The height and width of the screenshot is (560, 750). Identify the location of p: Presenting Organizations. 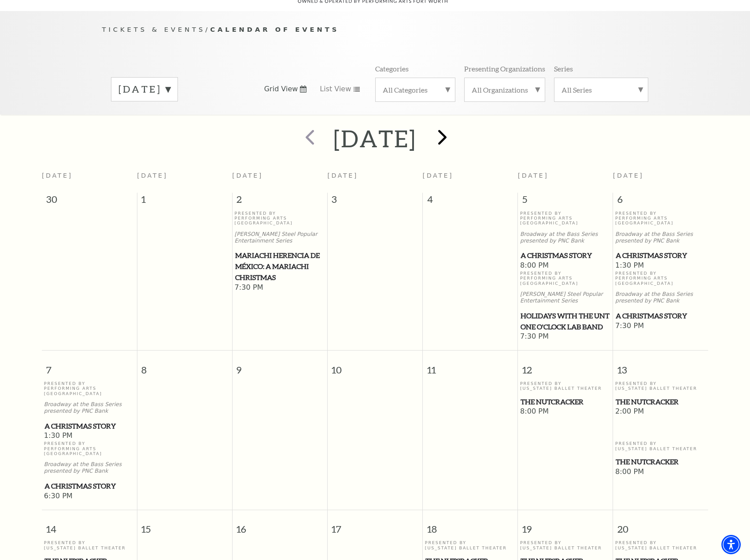
(505, 68).